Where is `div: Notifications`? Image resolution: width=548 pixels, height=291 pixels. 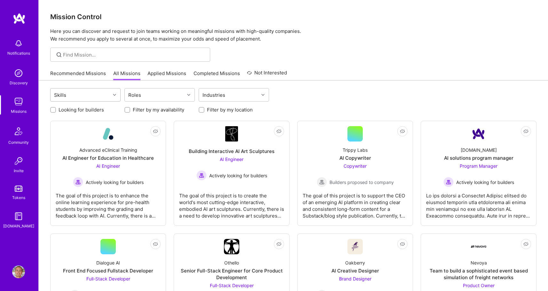 div: Notifications is located at coordinates (19, 53).